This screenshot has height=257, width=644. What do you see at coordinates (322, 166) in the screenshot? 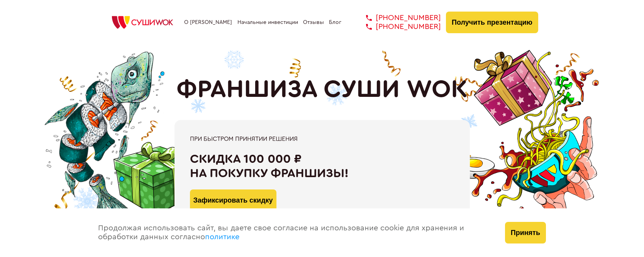
I see `div: Скидка 100 000 ₽ на покупку франшизы!` at bounding box center [322, 166].